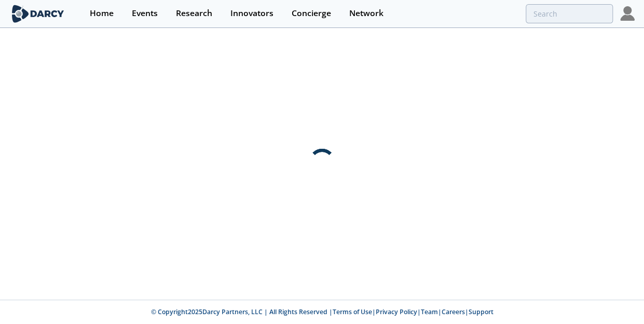 Image resolution: width=644 pixels, height=324 pixels. What do you see at coordinates (367, 13) in the screenshot?
I see `div: Network` at bounding box center [367, 13].